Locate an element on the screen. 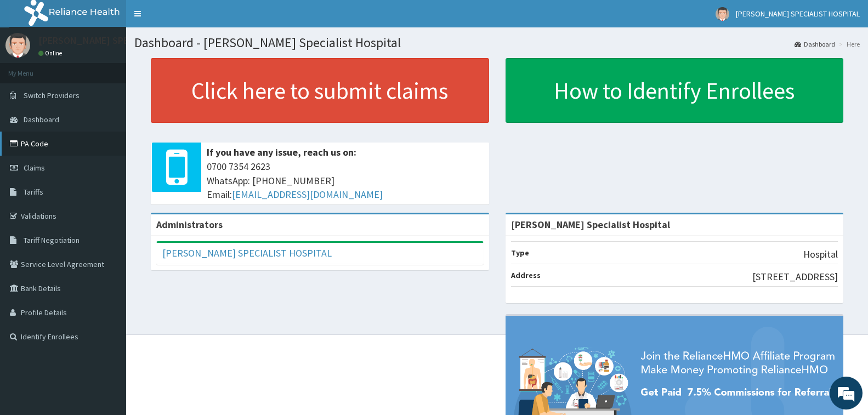  a: How to Identify Enrollees is located at coordinates (675, 90).